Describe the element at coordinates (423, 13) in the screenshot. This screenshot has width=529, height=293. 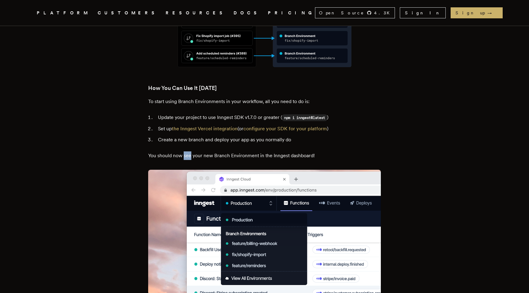
I see `a: Sign In` at that location.